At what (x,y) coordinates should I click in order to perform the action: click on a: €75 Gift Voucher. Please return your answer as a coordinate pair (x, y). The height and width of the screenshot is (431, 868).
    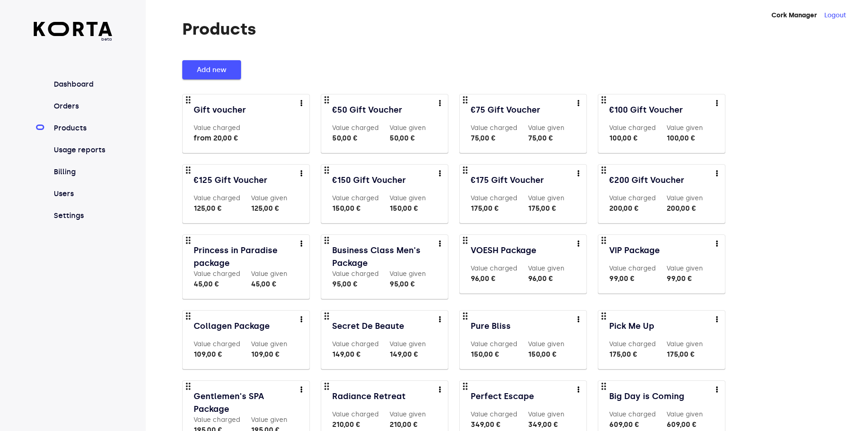
    Looking at the image, I should click on (524, 110).